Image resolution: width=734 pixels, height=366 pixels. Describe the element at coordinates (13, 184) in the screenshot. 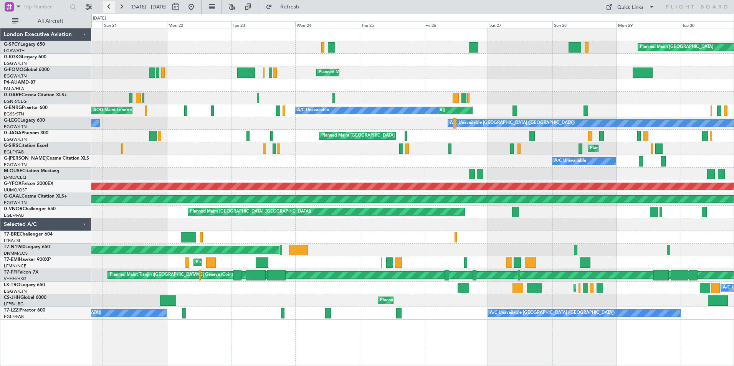

I see `span: G-YFOX` at that location.